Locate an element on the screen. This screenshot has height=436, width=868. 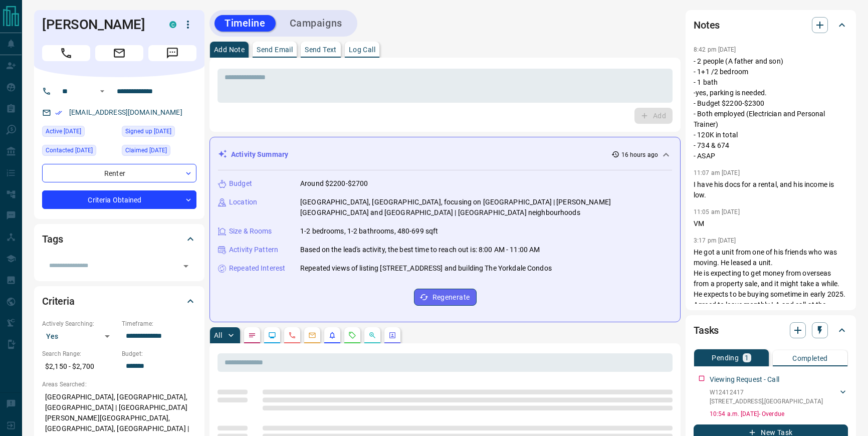
button: Regenerate is located at coordinates (445, 297).